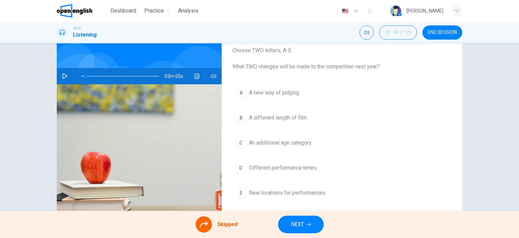 The height and width of the screenshot is (238, 519). I want to click on span: 03m 05s, so click(177, 76).